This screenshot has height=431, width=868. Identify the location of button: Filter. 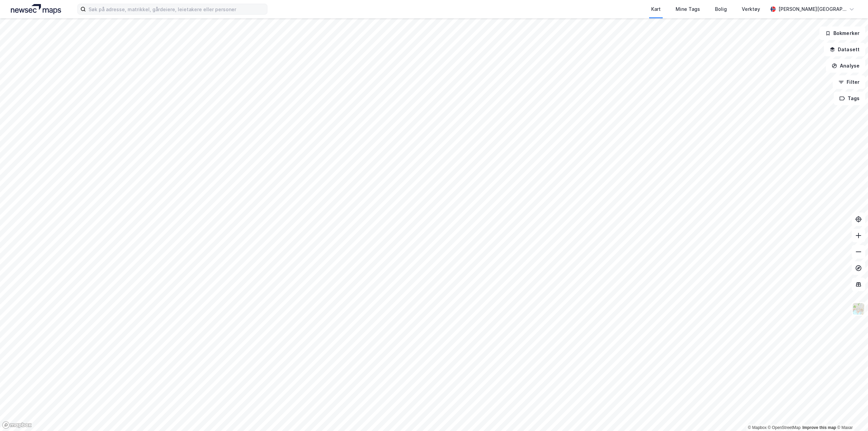
(849, 82).